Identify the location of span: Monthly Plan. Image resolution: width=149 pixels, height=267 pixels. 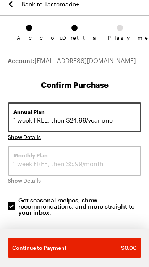
(75, 156).